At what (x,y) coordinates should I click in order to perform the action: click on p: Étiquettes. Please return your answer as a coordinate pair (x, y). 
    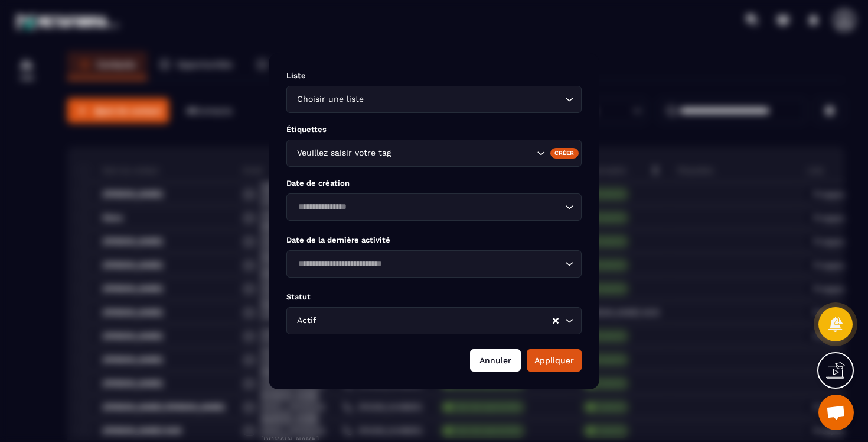
    Looking at the image, I should click on (434, 129).